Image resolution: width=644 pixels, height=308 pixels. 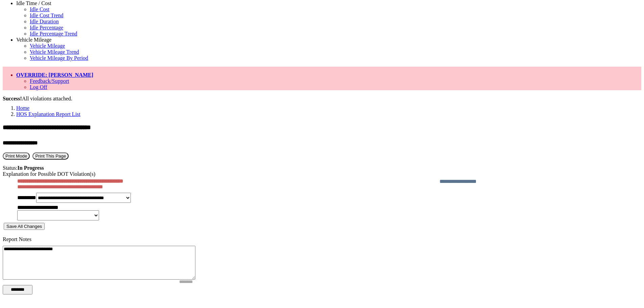 What do you see at coordinates (45, 22) in the screenshot?
I see `a: Idle Duration` at bounding box center [45, 22].